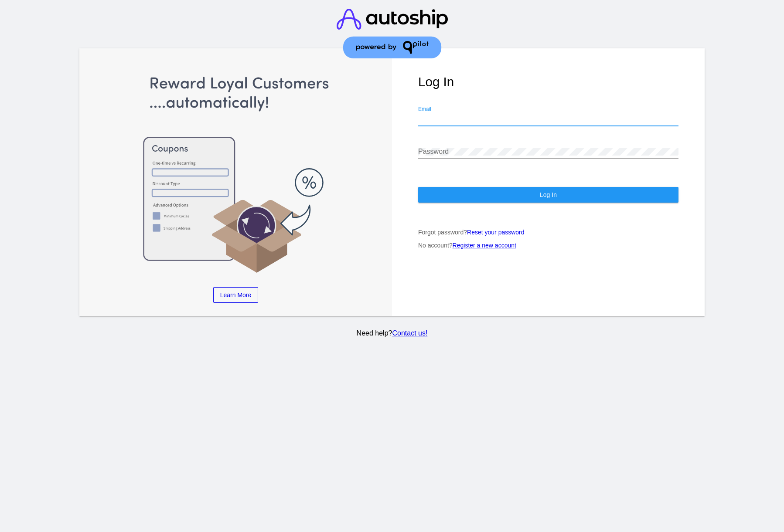 This screenshot has height=532, width=784. I want to click on span: Learn More, so click(236, 295).